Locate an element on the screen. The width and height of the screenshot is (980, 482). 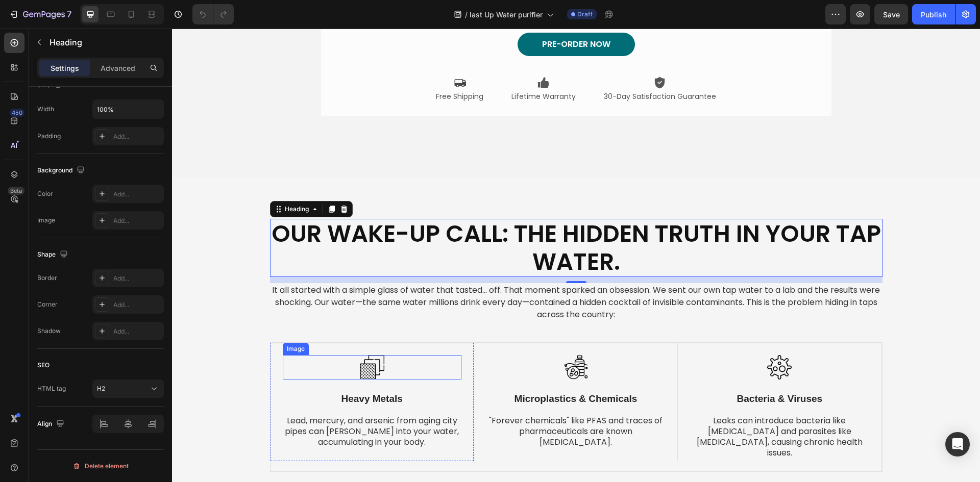
div: 450 is located at coordinates (17, 113).